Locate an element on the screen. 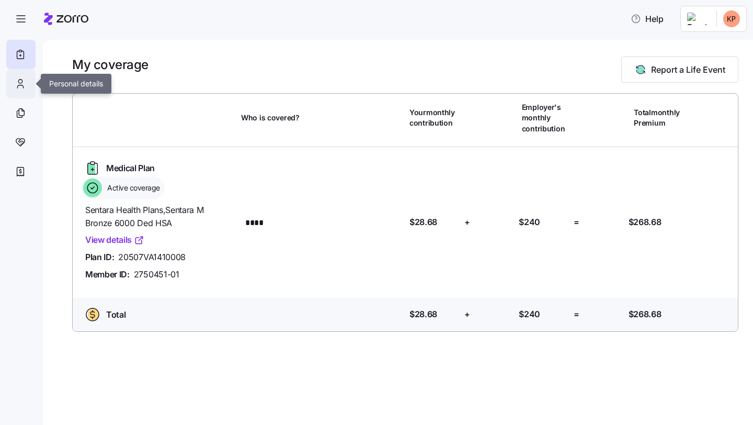  span: Your monthly contribution is located at coordinates (433, 118).